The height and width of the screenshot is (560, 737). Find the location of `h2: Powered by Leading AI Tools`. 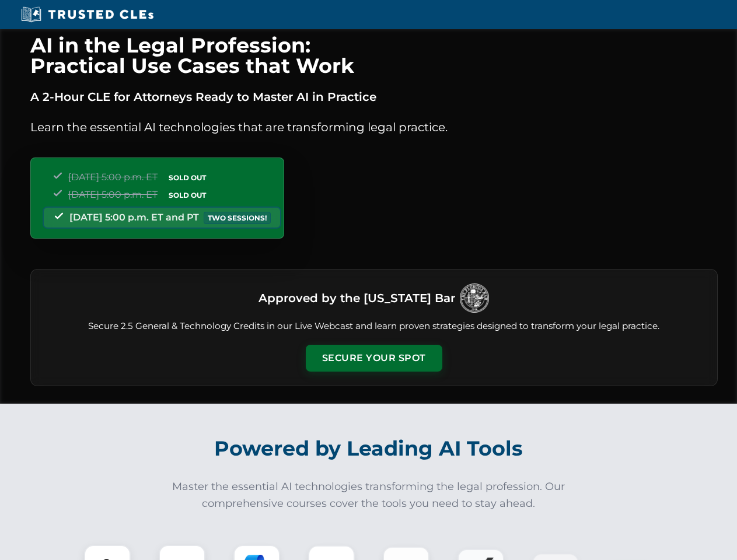

h2: Powered by Leading AI Tools is located at coordinates (368, 449).